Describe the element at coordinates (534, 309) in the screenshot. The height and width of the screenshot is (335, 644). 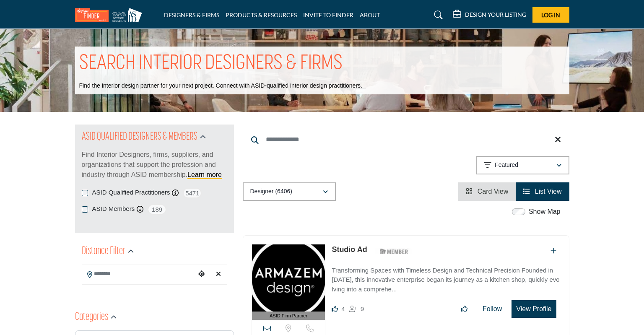
I see `button: View Profile` at that location.